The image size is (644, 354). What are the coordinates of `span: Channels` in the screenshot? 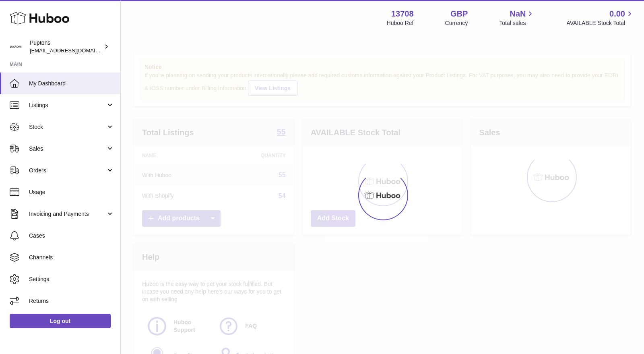 It's located at (72, 257).